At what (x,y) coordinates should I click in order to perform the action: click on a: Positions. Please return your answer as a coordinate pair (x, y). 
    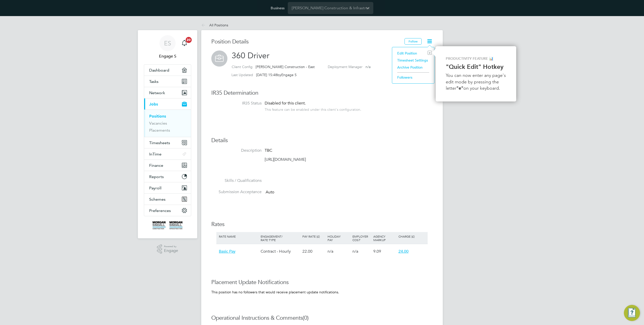
    Looking at the image, I should click on (157, 116).